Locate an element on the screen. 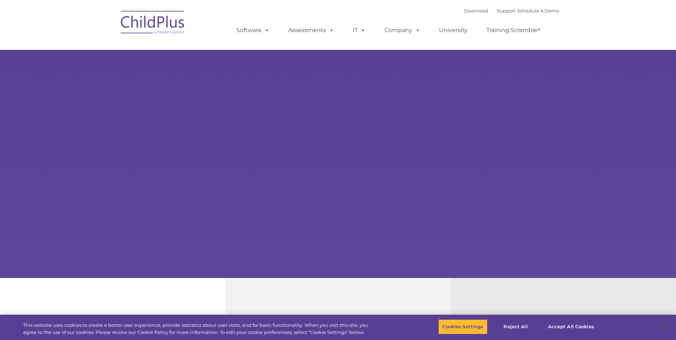 This screenshot has width=676, height=340. a: Download is located at coordinates (476, 11).